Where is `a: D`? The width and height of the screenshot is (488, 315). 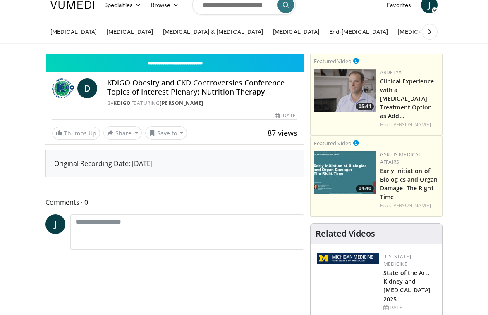
a: D is located at coordinates (87, 88).